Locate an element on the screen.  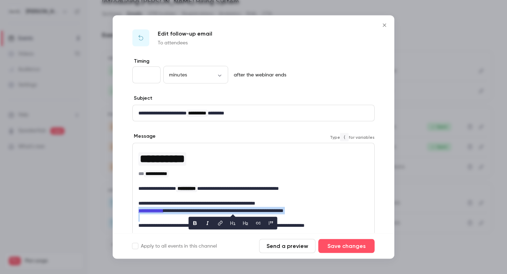
div: minutes is located at coordinates (196, 75).